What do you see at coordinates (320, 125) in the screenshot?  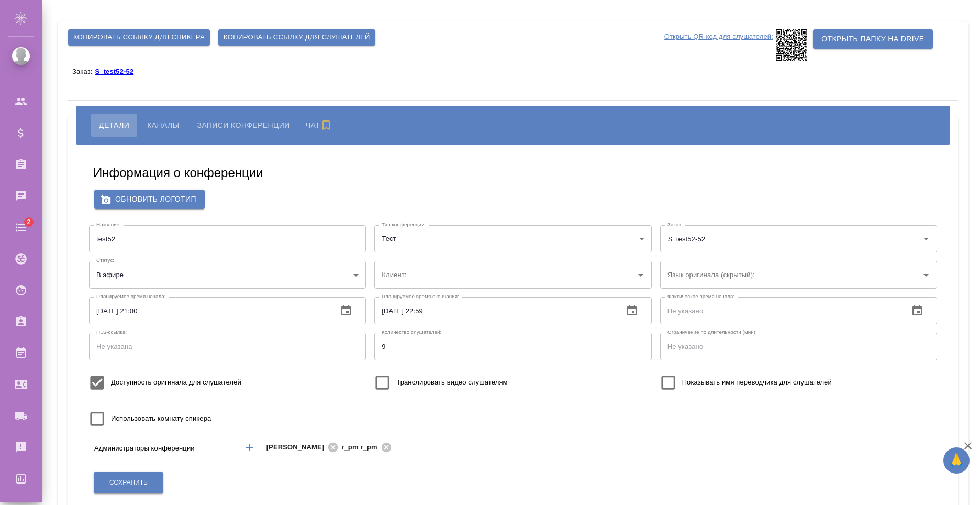 I see `span: Чат` at bounding box center [320, 125].